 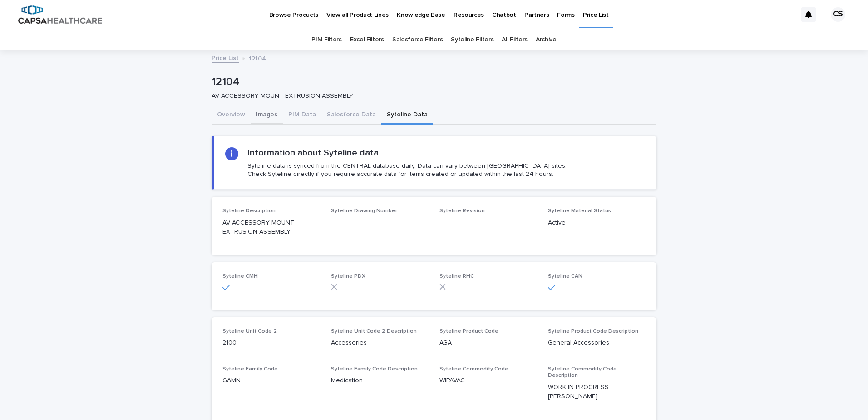 What do you see at coordinates (240, 276) in the screenshot?
I see `span: Syteline CMH` at bounding box center [240, 276].